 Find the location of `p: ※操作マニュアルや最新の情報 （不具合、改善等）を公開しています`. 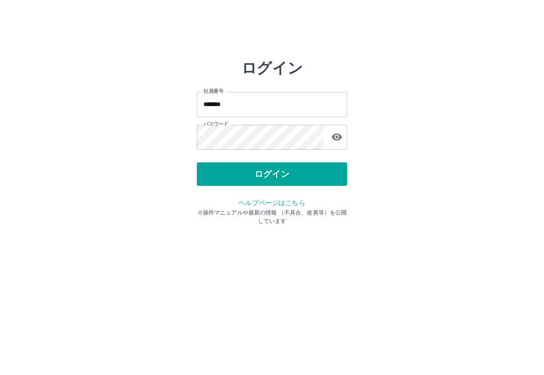

p: ※操作マニュアルや最新の情報 （不具合、改善等）を公開しています is located at coordinates (272, 217).